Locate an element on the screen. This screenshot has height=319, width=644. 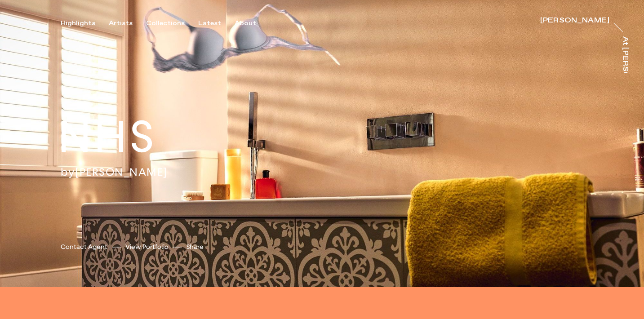
div: About is located at coordinates (246, 23).